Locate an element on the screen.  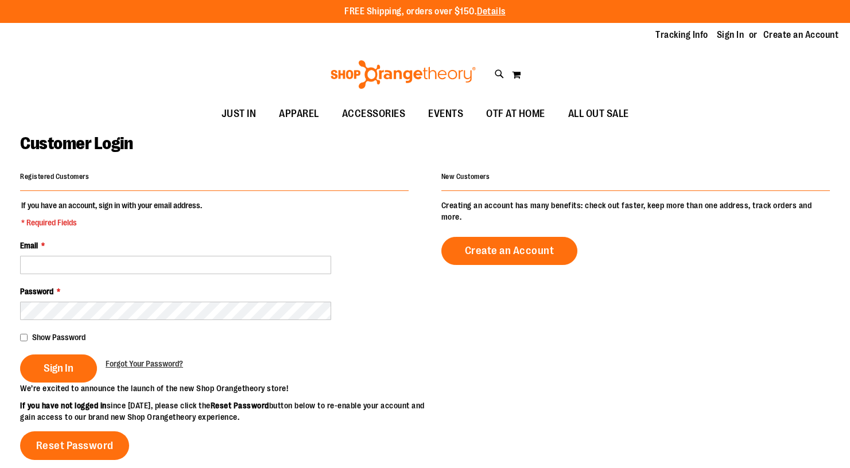
p: We’re excited to announce the launch of the new Shop Orangetheory store! is located at coordinates (223, 389).